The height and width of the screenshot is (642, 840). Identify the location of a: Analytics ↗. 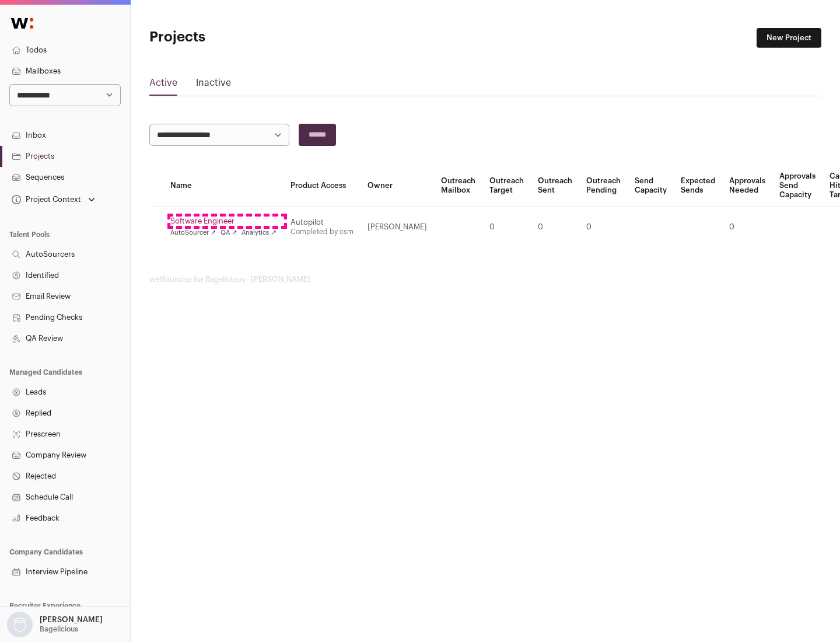
(258, 233).